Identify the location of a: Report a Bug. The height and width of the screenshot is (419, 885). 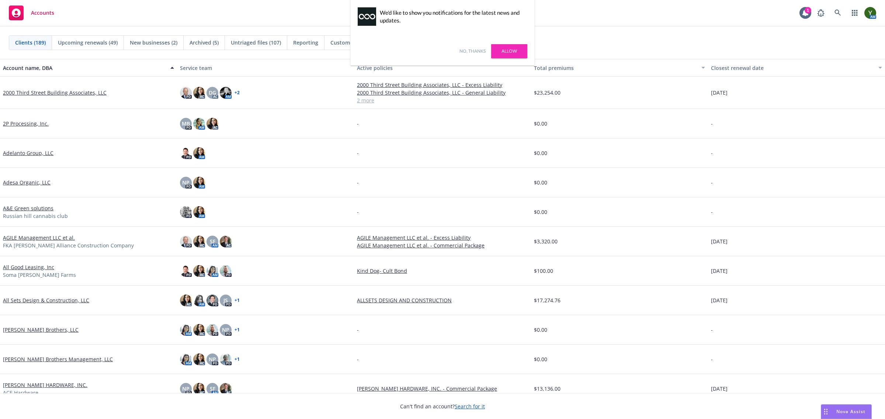
(821, 13).